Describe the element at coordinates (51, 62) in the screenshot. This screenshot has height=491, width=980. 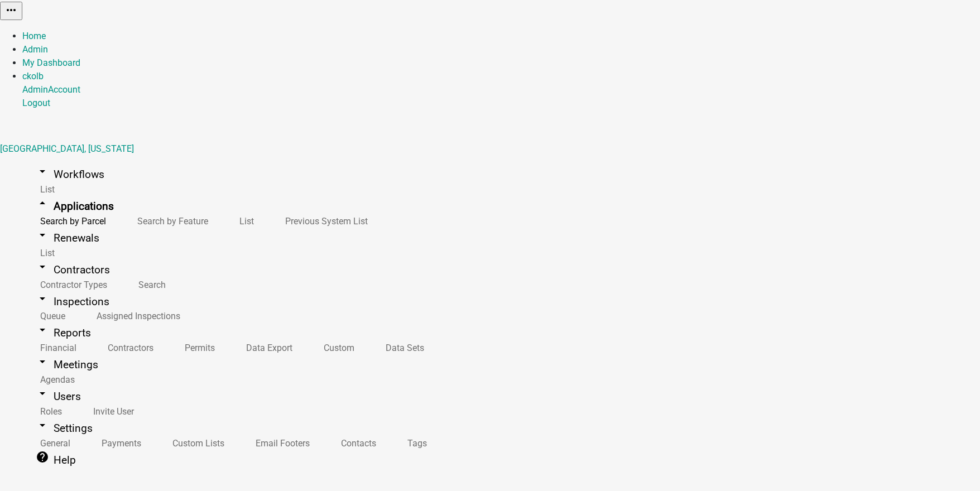
I see `a: My Dashboard` at that location.